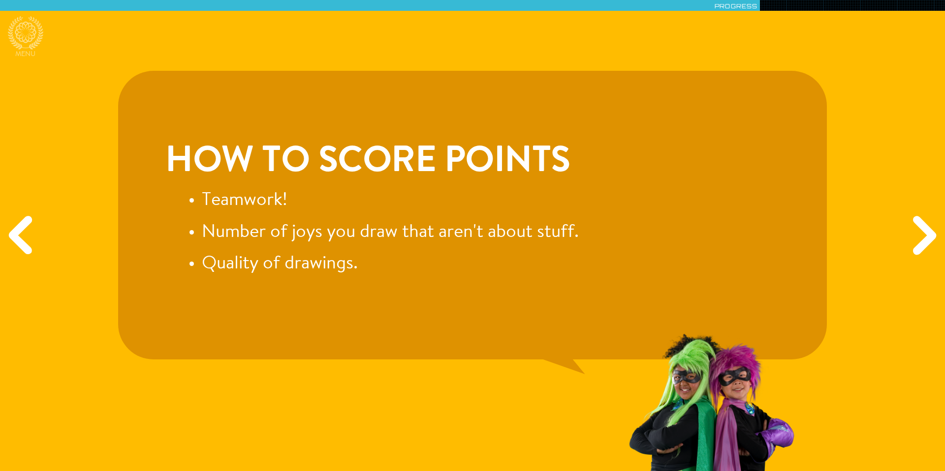  I want to click on span: Menu, so click(26, 55).